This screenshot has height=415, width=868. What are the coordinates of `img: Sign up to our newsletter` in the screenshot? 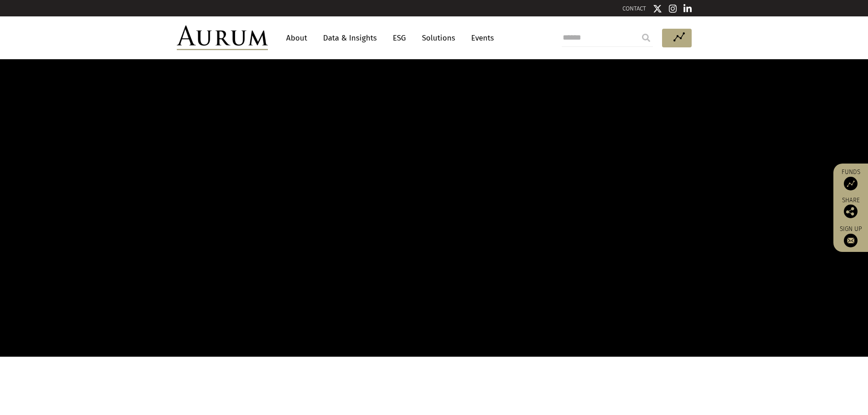 It's located at (851, 241).